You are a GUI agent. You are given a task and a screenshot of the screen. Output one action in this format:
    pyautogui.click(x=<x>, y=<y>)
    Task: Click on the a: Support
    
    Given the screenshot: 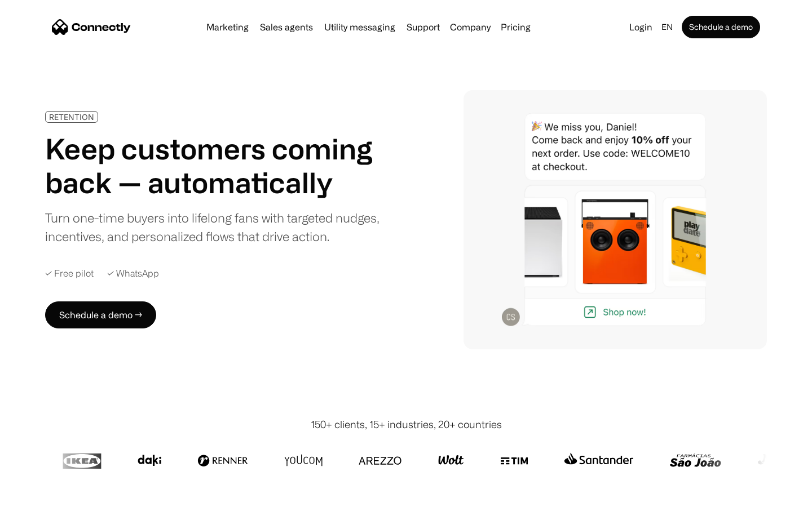 What is the action you would take?
    pyautogui.click(x=423, y=27)
    